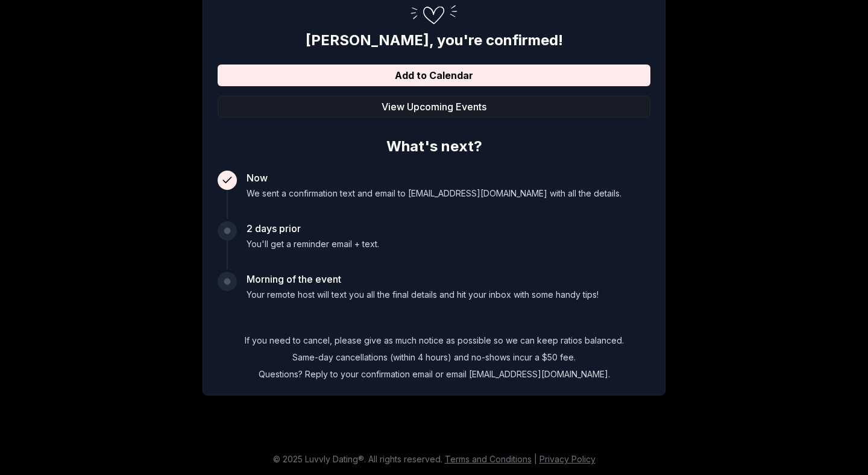  Describe the element at coordinates (434, 341) in the screenshot. I see `p: If you need to cancel, please give as much notice as possible so we can keep ratios balanced.` at that location.